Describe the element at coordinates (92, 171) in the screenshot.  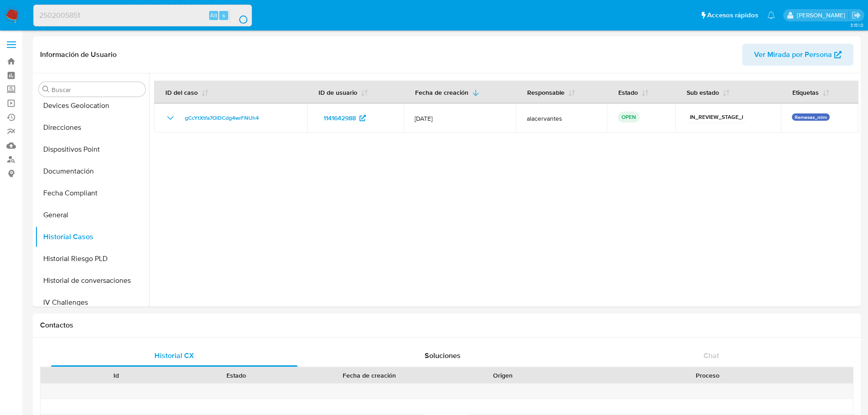
I see `button: Documentación` at that location.